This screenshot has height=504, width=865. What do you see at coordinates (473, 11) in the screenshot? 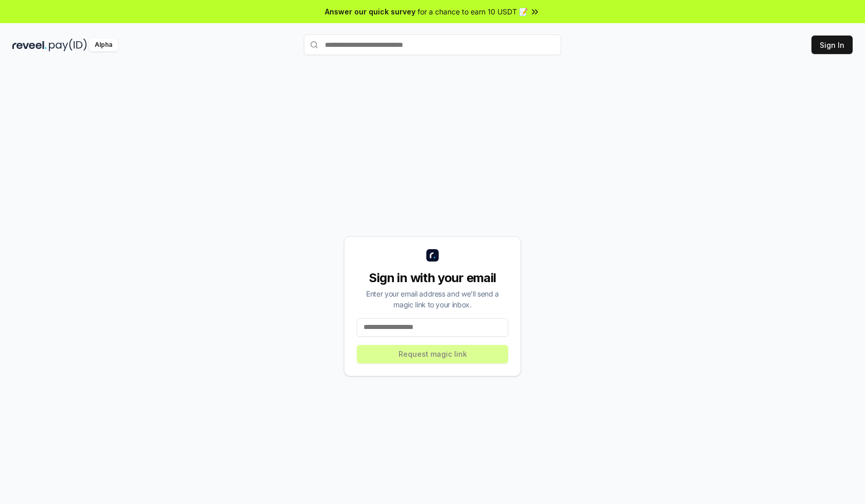
I see `span: for a chance to earn 10 USDT 📝` at bounding box center [473, 11].